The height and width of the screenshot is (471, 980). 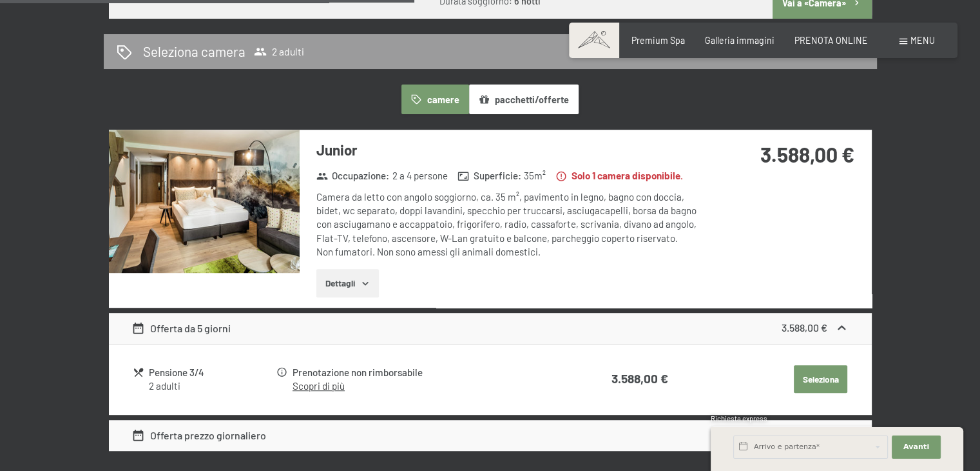 I want to click on span: 2 adulti, so click(x=279, y=51).